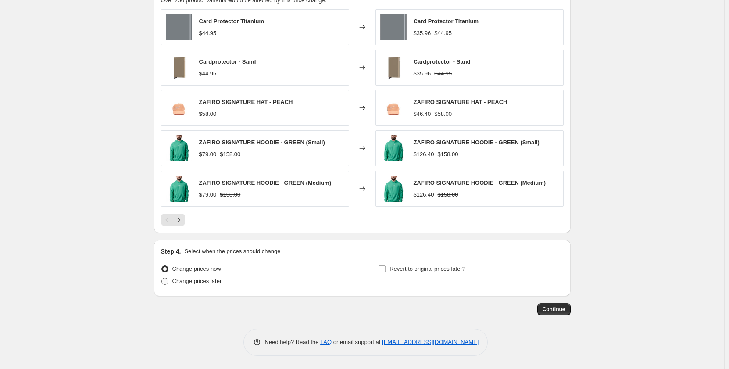 The height and width of the screenshot is (369, 729). I want to click on nav: Pagination, so click(173, 220).